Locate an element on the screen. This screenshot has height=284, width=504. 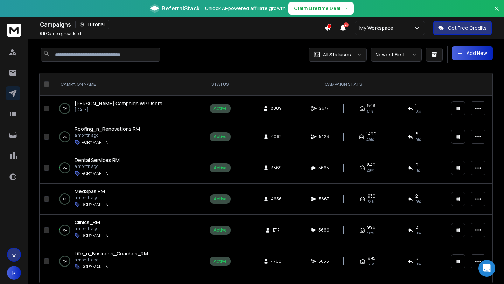
span: 4656 is located at coordinates (276, 199).